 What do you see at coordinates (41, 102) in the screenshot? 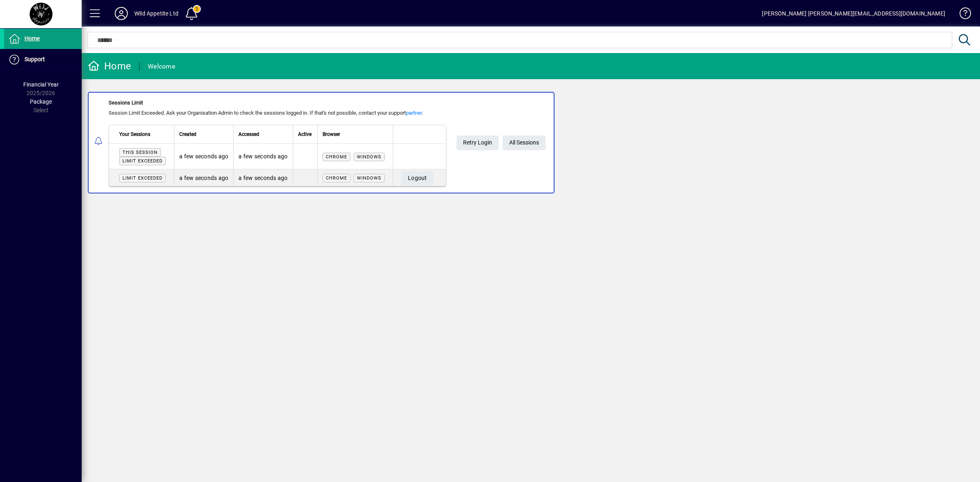
I see `span: Package` at bounding box center [41, 102].